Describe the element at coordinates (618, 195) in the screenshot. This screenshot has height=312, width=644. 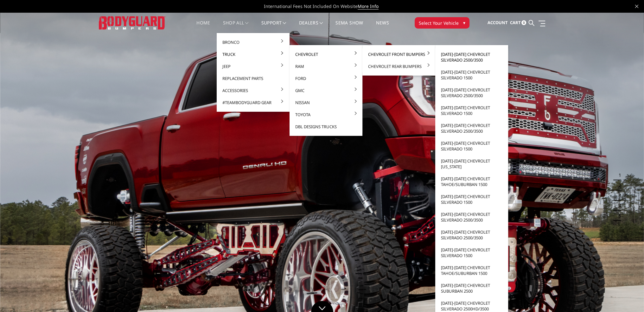
I see `button: 3 of 5` at that location.